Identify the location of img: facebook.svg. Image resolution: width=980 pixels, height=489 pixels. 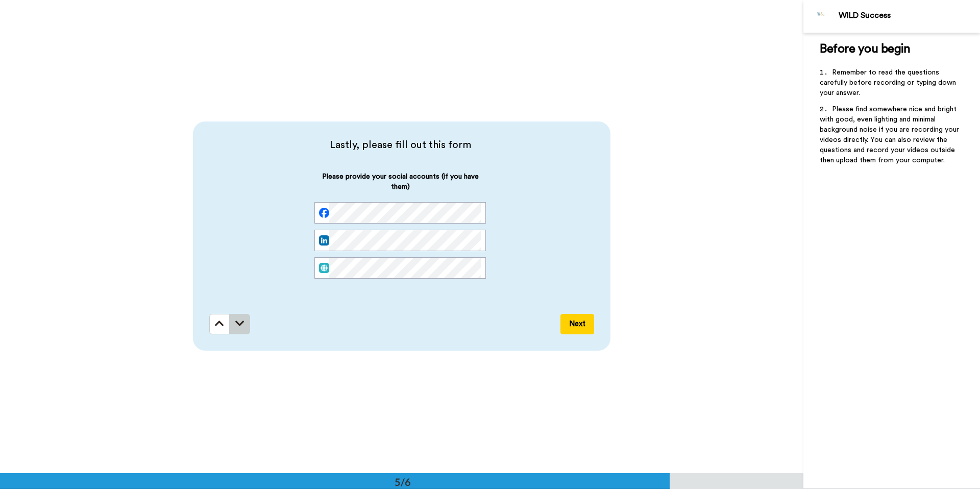
(324, 213).